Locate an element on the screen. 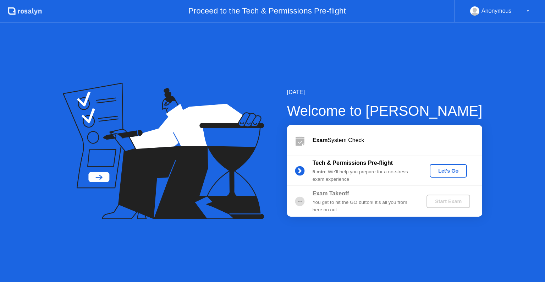  b: Exam Takeoff is located at coordinates (331, 193).